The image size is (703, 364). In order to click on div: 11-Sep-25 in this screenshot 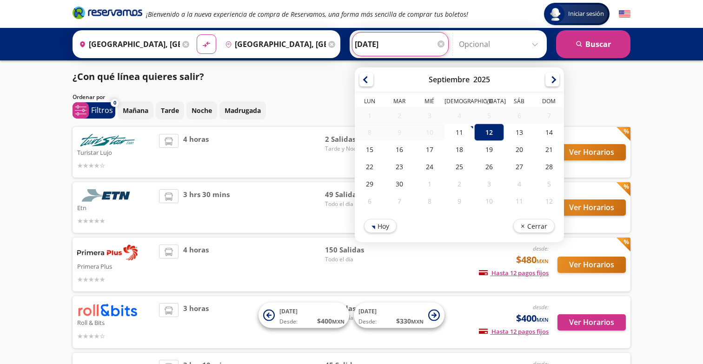, I will do `click(459, 132)`.